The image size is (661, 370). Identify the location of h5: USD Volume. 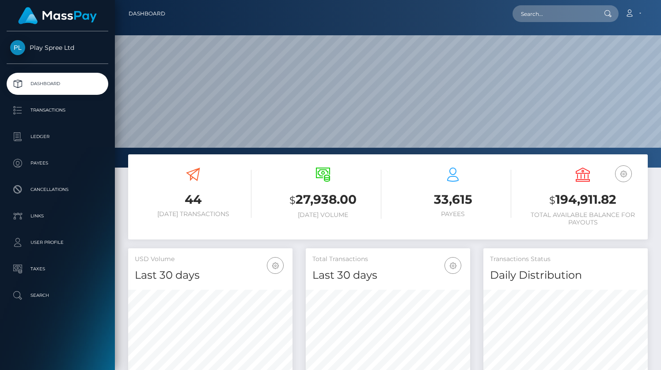
(210, 260).